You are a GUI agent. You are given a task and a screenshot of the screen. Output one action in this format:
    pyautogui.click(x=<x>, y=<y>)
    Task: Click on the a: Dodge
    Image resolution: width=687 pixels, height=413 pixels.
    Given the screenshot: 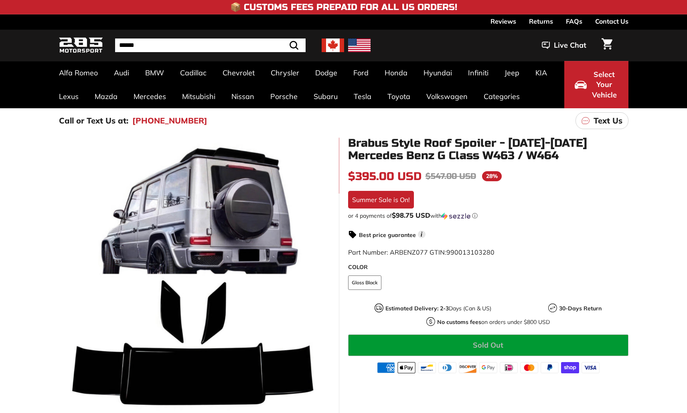 What is the action you would take?
    pyautogui.click(x=326, y=73)
    